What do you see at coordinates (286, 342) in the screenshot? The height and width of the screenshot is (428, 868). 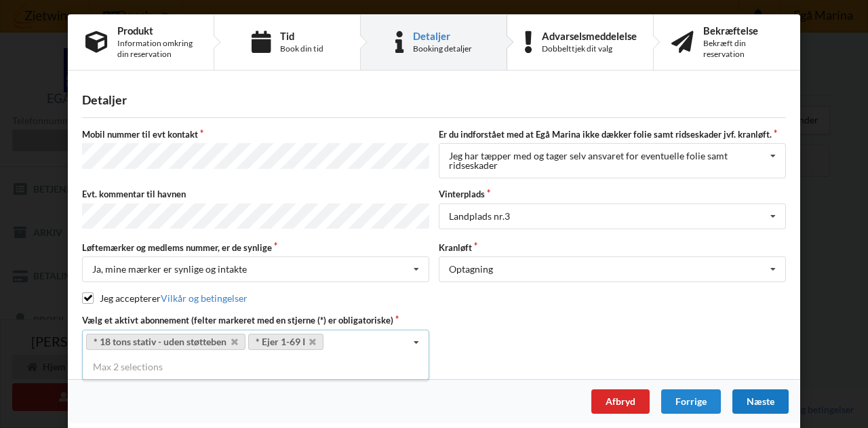 I see `a: * Ejer 1-69 I` at bounding box center [286, 342].